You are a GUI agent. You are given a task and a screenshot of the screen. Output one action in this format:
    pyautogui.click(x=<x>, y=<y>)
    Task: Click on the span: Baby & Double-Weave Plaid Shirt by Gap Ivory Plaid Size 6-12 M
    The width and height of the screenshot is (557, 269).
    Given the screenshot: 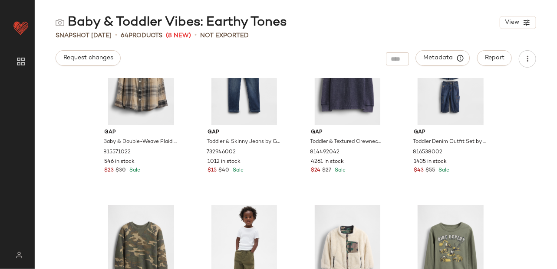 What is the action you would take?
    pyautogui.click(x=140, y=142)
    